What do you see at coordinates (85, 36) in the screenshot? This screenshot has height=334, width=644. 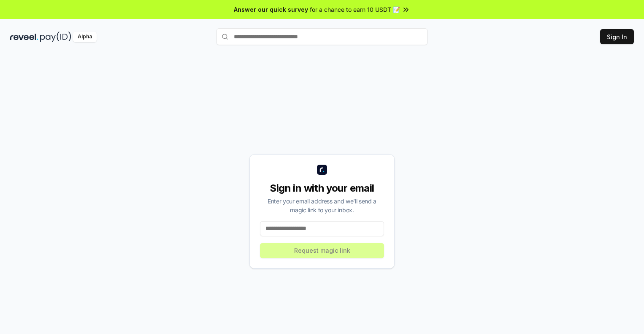 I see `div: Alpha` at bounding box center [85, 36].